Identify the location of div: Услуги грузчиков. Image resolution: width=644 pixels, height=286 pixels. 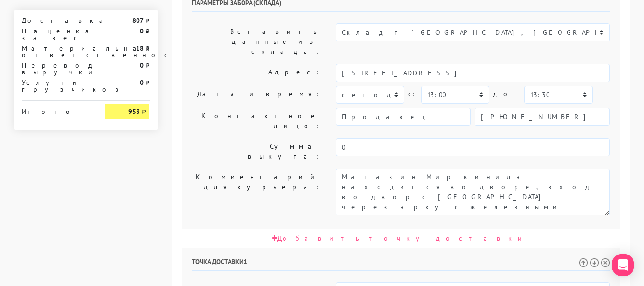
(56, 86).